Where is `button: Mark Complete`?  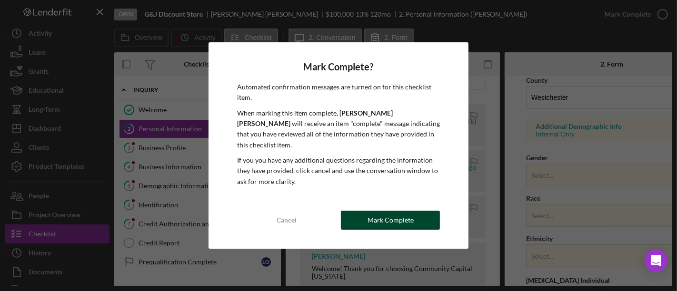
button: Mark Complete is located at coordinates (390, 220).